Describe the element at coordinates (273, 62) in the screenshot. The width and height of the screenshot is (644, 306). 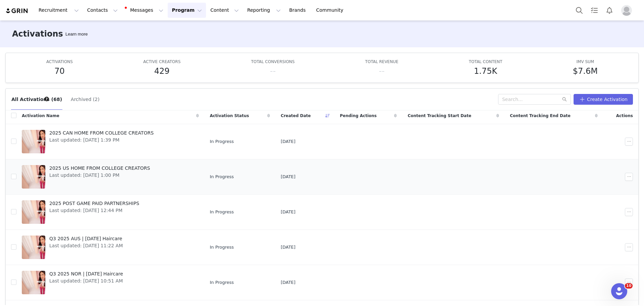
I see `span: TOTAL CONVERSIONS` at that location.